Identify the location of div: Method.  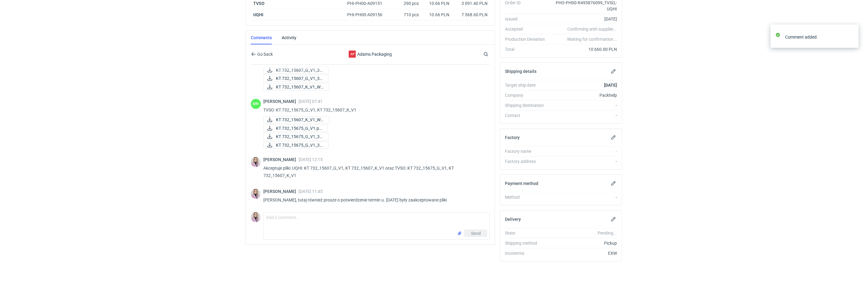
(528, 197).